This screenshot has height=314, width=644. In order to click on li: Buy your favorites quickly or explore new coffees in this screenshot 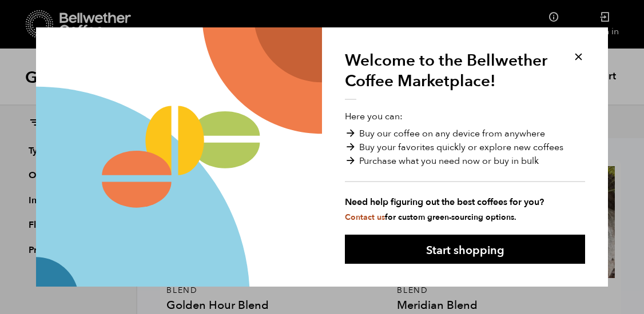, I will do `click(465, 148)`.